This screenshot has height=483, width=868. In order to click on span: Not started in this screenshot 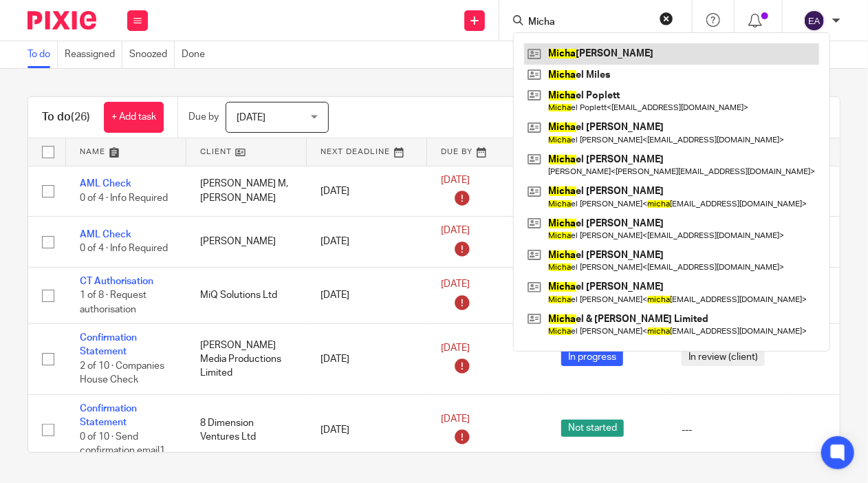, I will do `click(592, 428)`.